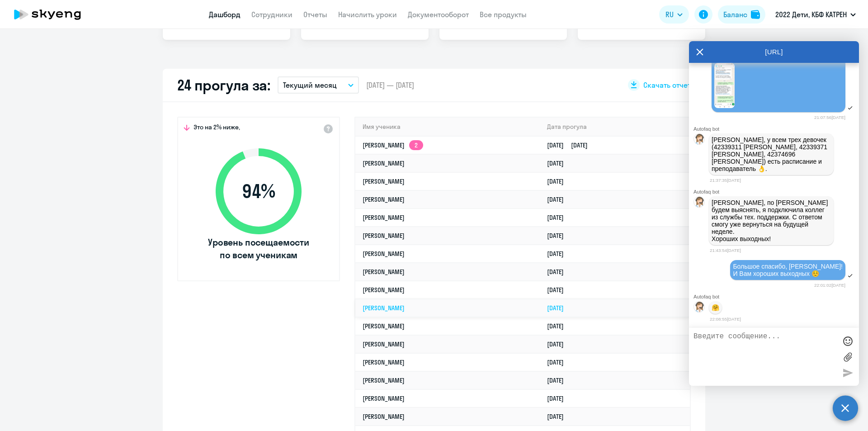 The height and width of the screenshot is (431, 868). Describe the element at coordinates (811, 15) in the screenshot. I see `p: 2022 Дети, КБФ КАТРЕН` at that location.